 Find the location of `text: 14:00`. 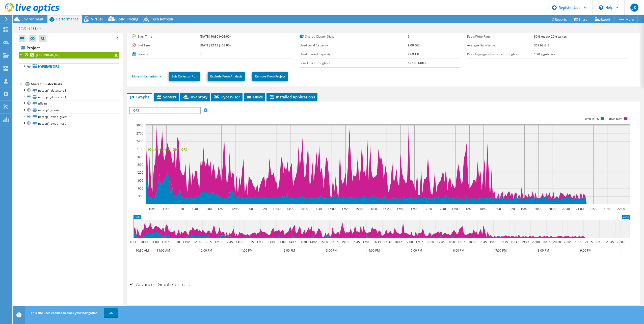

text: 14:00 is located at coordinates (290, 209).